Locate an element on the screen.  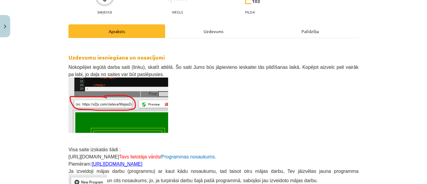
span: Piemēram: is located at coordinates (105, 164).